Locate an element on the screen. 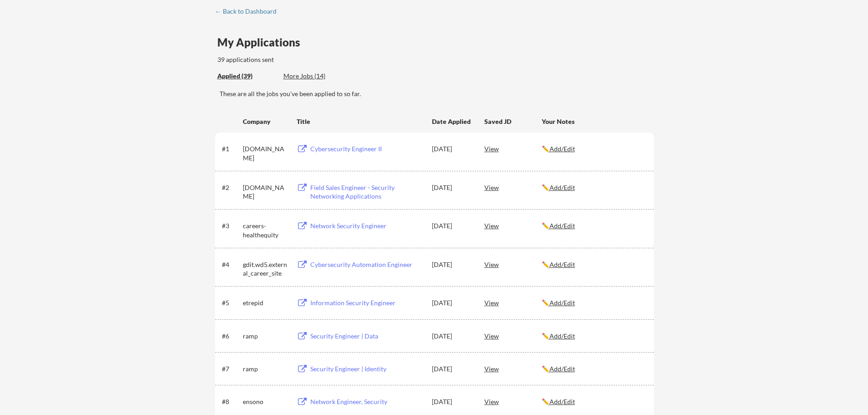 Image resolution: width=868 pixels, height=415 pixels. div: #4 is located at coordinates (230, 265).